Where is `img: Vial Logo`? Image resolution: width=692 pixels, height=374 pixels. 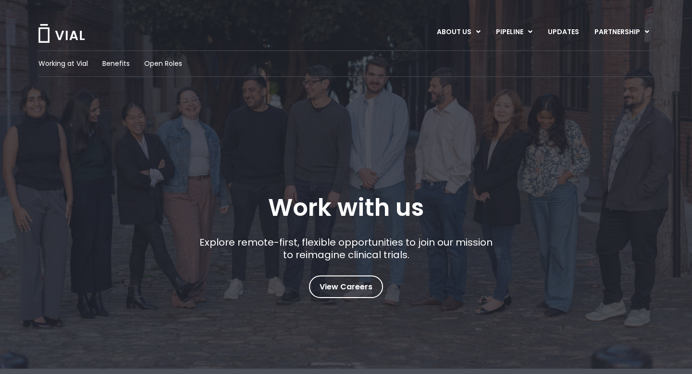 img: Vial Logo is located at coordinates (62, 33).